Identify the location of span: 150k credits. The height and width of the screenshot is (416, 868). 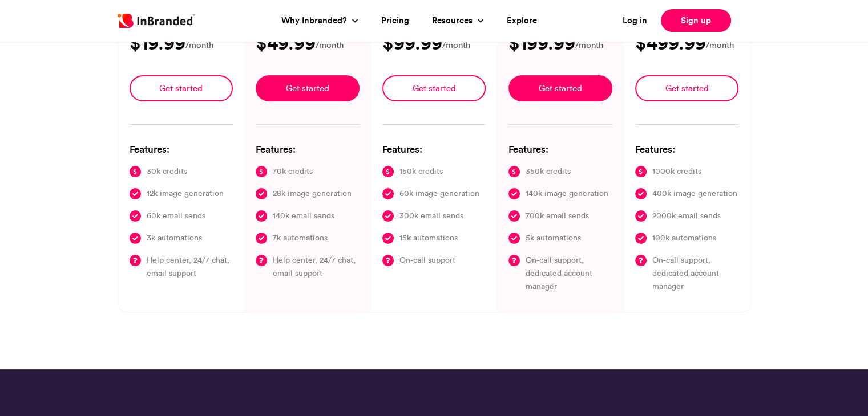
(421, 171).